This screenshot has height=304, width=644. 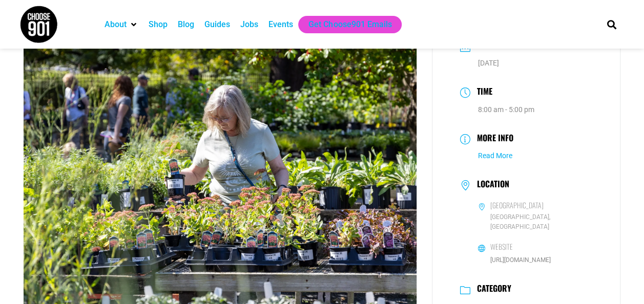 I want to click on h3: More Info, so click(x=493, y=139).